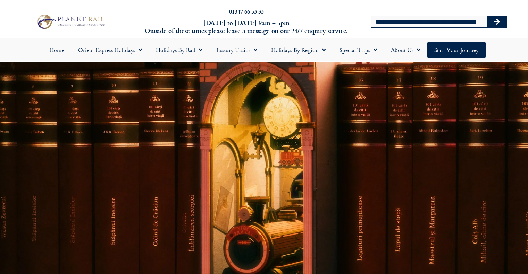  What do you see at coordinates (246, 11) in the screenshot?
I see `a: 01347 66 53 33` at bounding box center [246, 11].